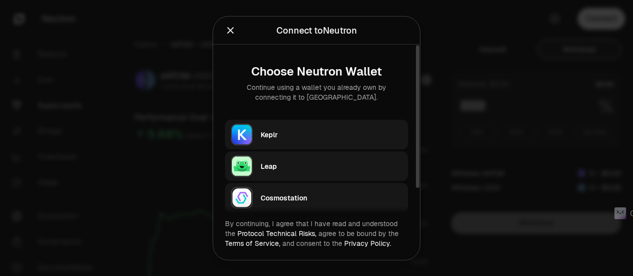 The height and width of the screenshot is (276, 633). What do you see at coordinates (317, 233) in the screenshot?
I see `div: By continuing, I agree that I have read and understood the agree to be bound by the and consent t...` at bounding box center [317, 233].